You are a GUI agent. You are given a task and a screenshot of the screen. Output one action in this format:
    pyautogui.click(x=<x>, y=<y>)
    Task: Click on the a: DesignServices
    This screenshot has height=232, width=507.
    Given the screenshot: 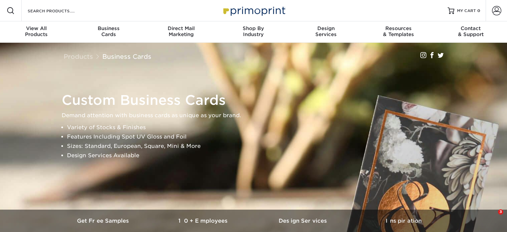 What is the action you would take?
    pyautogui.click(x=326, y=32)
    